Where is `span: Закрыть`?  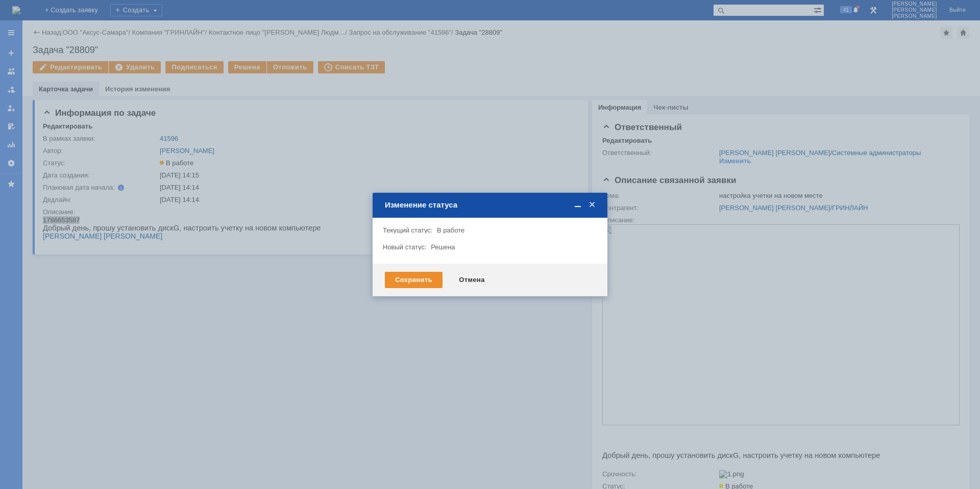
span: Закрыть is located at coordinates (592, 205).